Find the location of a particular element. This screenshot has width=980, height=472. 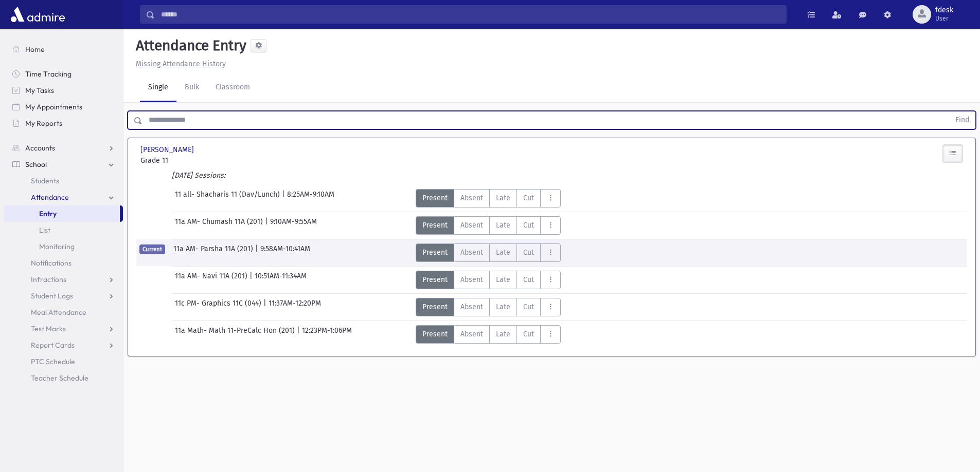

a: Classroom is located at coordinates (232, 88).